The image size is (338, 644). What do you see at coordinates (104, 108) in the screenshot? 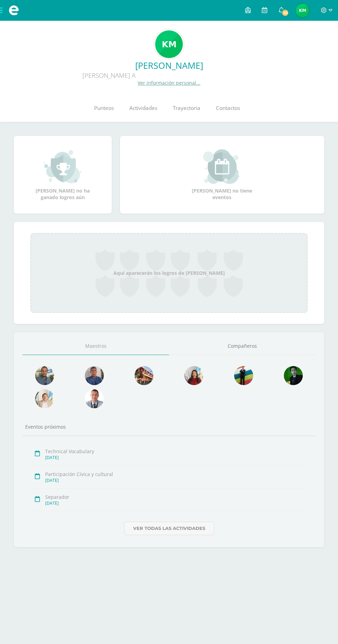
I see `a: Punteos` at bounding box center [104, 108].